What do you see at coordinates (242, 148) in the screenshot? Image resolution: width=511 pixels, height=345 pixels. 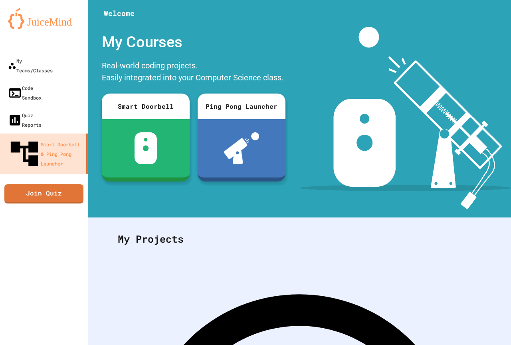 I see `img: ppl-with-ball.png` at bounding box center [242, 148].